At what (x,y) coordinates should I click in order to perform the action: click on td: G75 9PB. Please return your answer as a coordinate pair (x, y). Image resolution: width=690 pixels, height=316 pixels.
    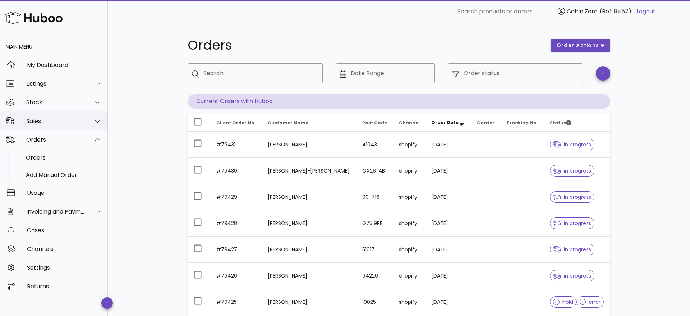
    Looking at the image, I should click on (375, 223).